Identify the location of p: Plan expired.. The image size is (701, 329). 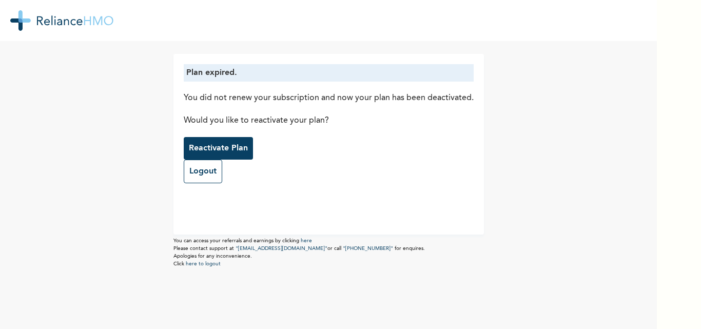
(328, 73).